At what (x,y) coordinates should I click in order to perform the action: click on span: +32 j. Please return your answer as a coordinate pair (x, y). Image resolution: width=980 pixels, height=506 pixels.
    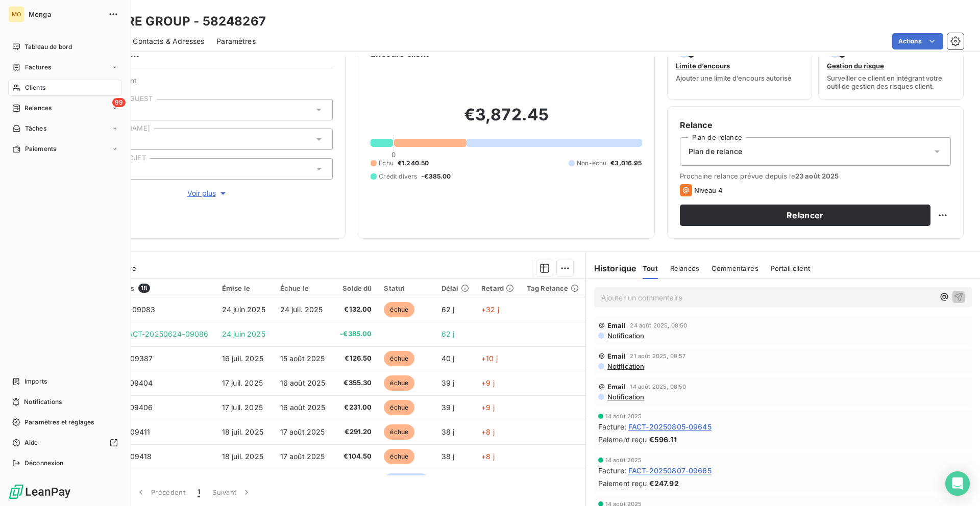
    Looking at the image, I should click on (490, 310).